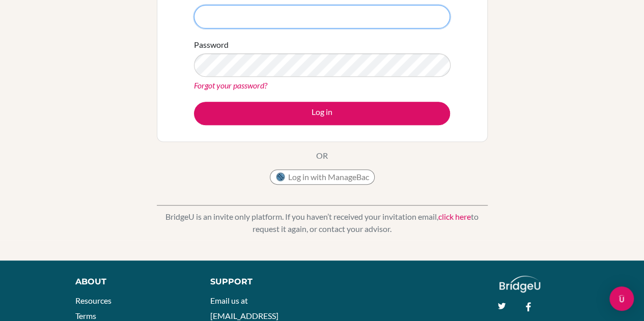 The image size is (644, 321). I want to click on div: Support, so click(261, 282).